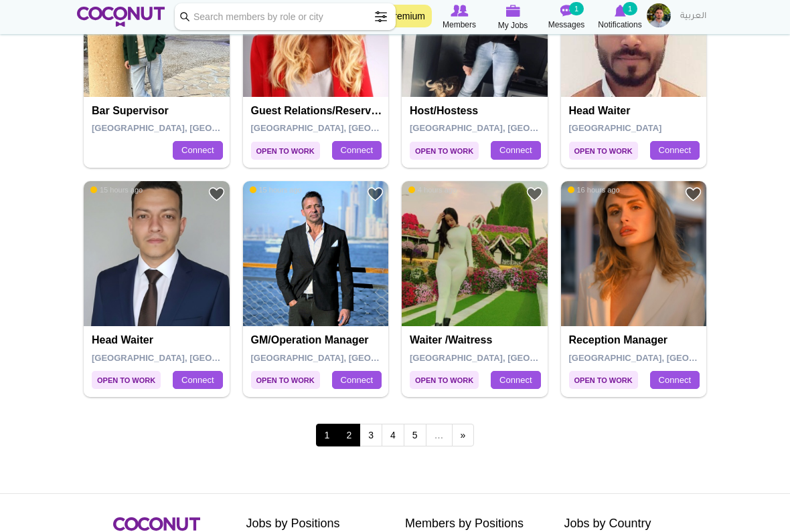 The image size is (790, 532). What do you see at coordinates (634, 525) in the screenshot?
I see `h2: Jobs by Country` at bounding box center [634, 525].